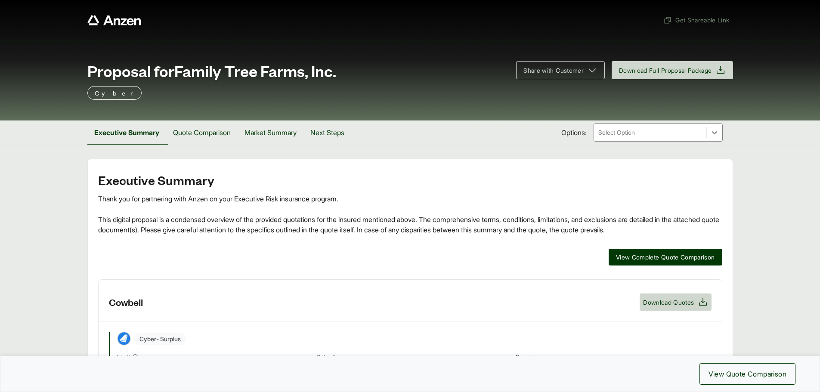 The width and height of the screenshot is (820, 392). What do you see at coordinates (410, 214) in the screenshot?
I see `div: Thank you for partnering with Anzen on your Executive Risk insurance program. This digital propos...` at bounding box center [410, 214].